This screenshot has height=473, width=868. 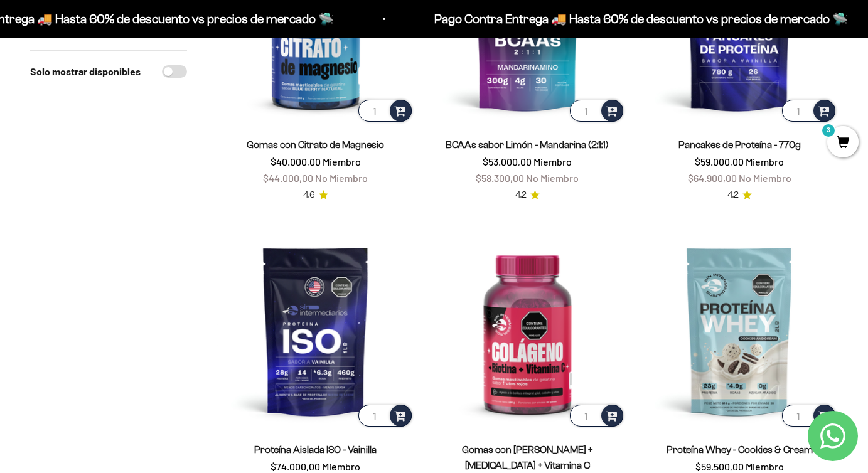 I want to click on p: Pago Contra Entrega 🚚 Hasta 60% de descuento vs precios de mercado 🛸, so click(x=638, y=19).